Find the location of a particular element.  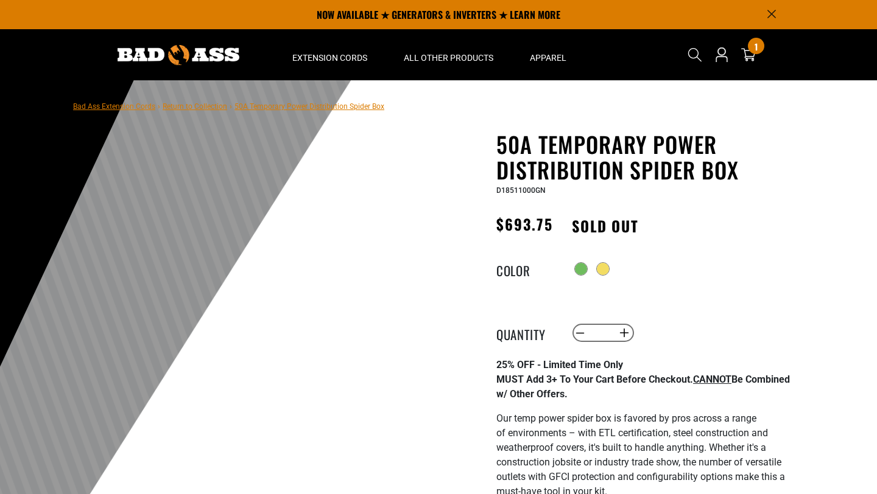

img: Bad Ass Extension Cords is located at coordinates (178, 55).